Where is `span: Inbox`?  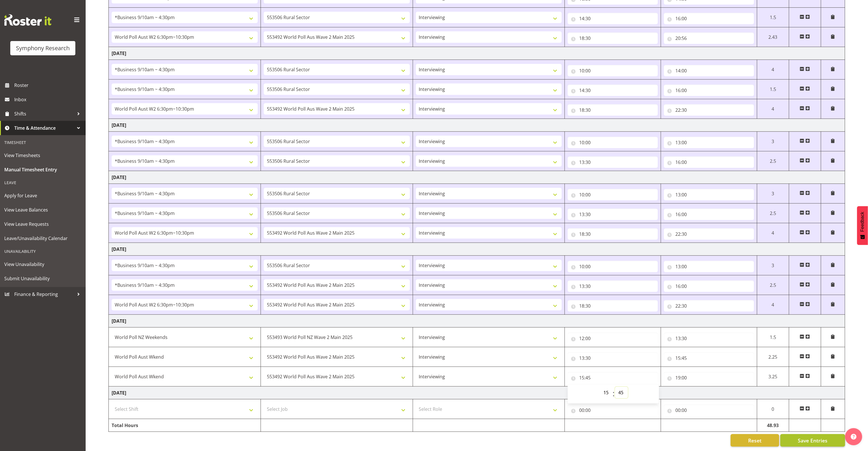 span: Inbox is located at coordinates (49, 99).